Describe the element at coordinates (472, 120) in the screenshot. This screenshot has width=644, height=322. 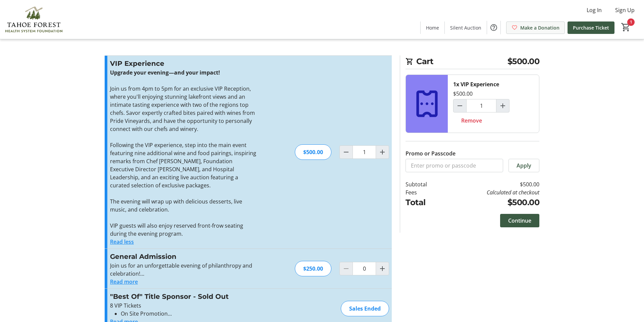
I see `button: Remove` at that location.